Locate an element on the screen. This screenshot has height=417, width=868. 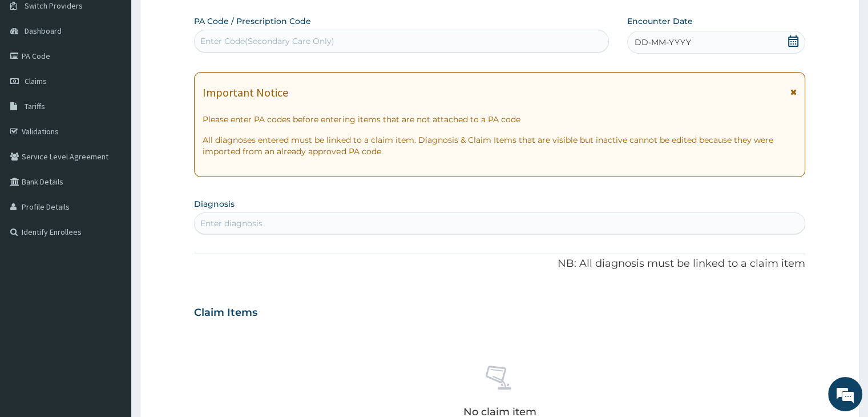
img: d_794563401_company_1708531726252_794563401 is located at coordinates (34, 71).